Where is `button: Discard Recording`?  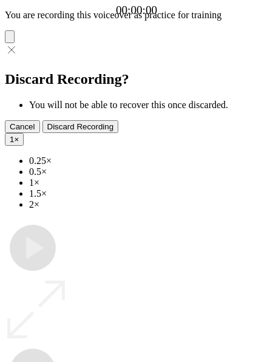
button: Discard Recording is located at coordinates (81, 126).